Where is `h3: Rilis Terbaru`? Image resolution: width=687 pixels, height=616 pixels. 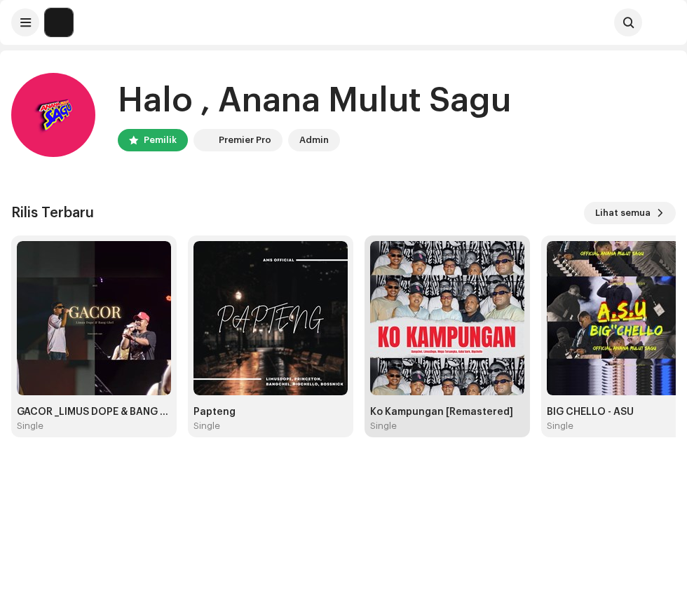 h3: Rilis Terbaru is located at coordinates (52, 213).